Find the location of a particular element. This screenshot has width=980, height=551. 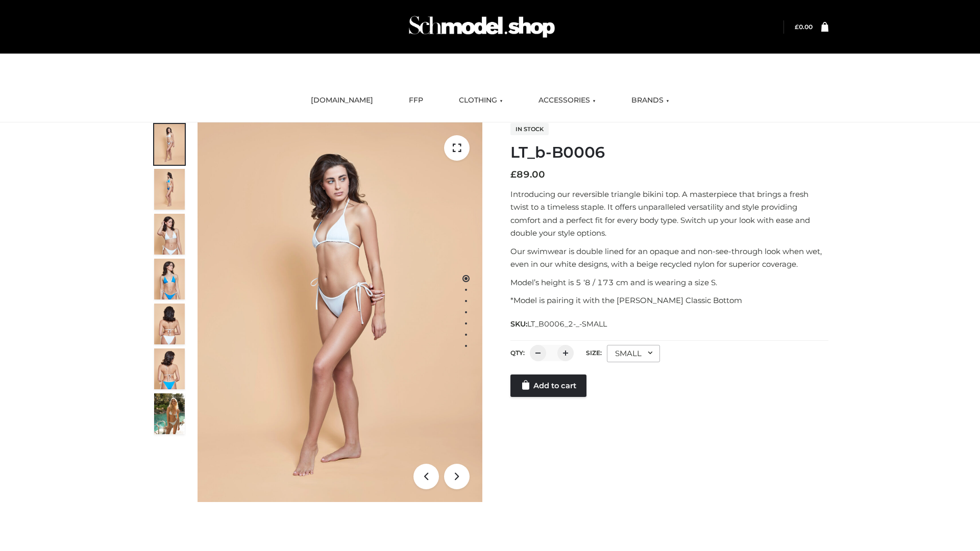

bdi: 89.00 is located at coordinates (528, 174).